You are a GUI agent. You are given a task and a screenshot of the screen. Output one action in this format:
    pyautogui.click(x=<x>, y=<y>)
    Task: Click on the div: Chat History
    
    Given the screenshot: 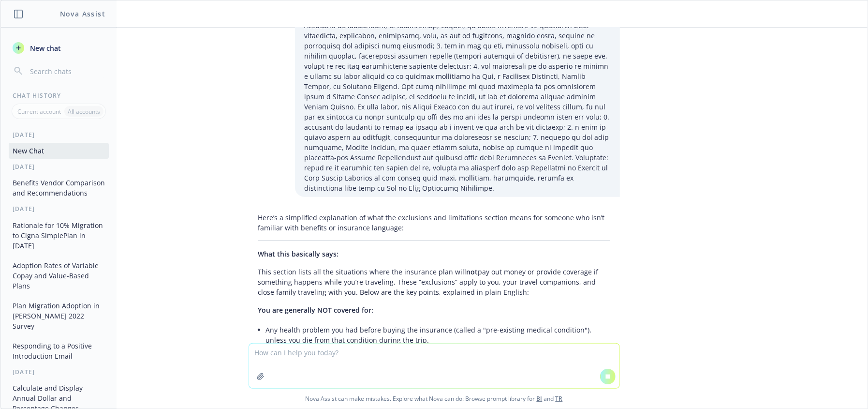 What is the action you would take?
    pyautogui.click(x=59, y=95)
    